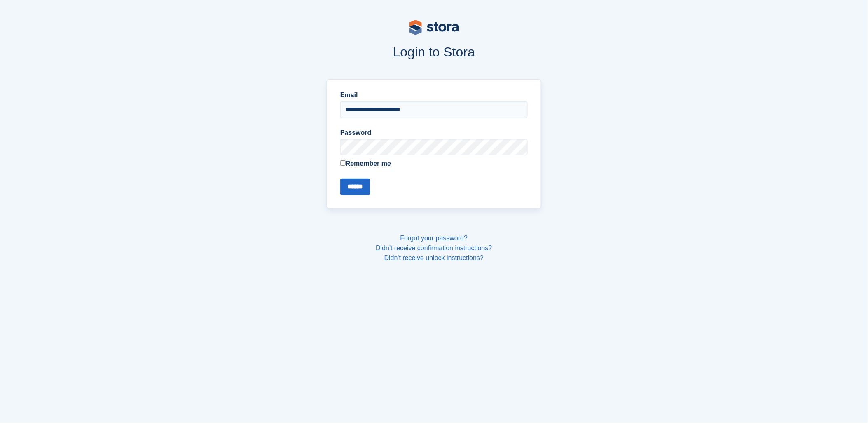 This screenshot has height=423, width=868. Describe the element at coordinates (434, 258) in the screenshot. I see `a: Didn't receive unlock instructions?` at that location.